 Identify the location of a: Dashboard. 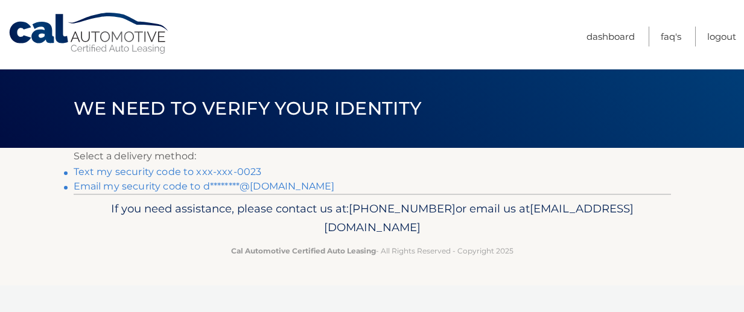
(611, 36).